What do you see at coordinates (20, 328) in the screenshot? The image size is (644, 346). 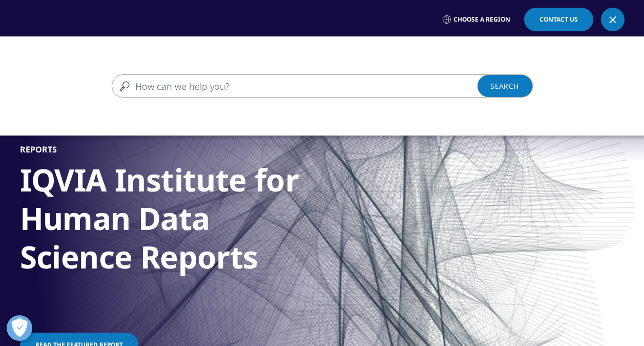 I see `button: 優先設定センターを開く` at bounding box center [20, 328].